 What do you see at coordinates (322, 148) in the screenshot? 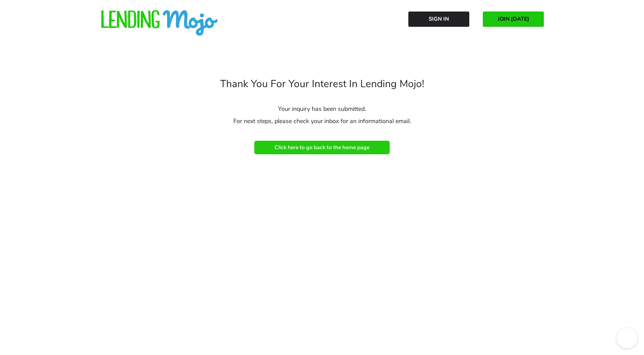
I see `span: Click here to go back to the home page` at bounding box center [322, 148].